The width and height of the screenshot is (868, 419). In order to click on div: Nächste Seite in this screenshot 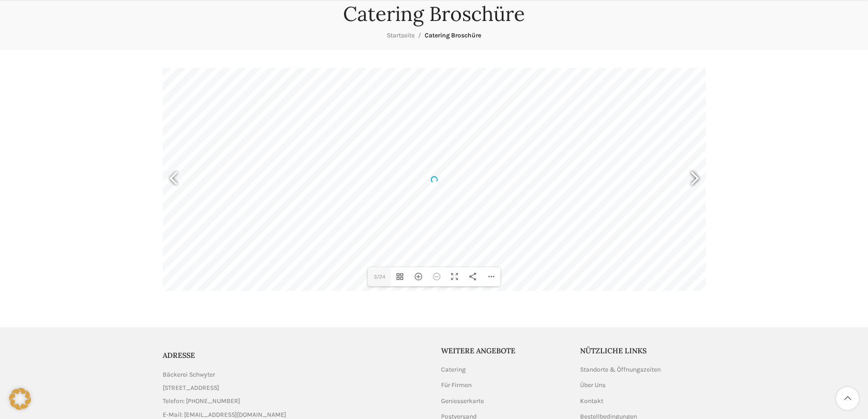, I will do `click(695, 179)`.